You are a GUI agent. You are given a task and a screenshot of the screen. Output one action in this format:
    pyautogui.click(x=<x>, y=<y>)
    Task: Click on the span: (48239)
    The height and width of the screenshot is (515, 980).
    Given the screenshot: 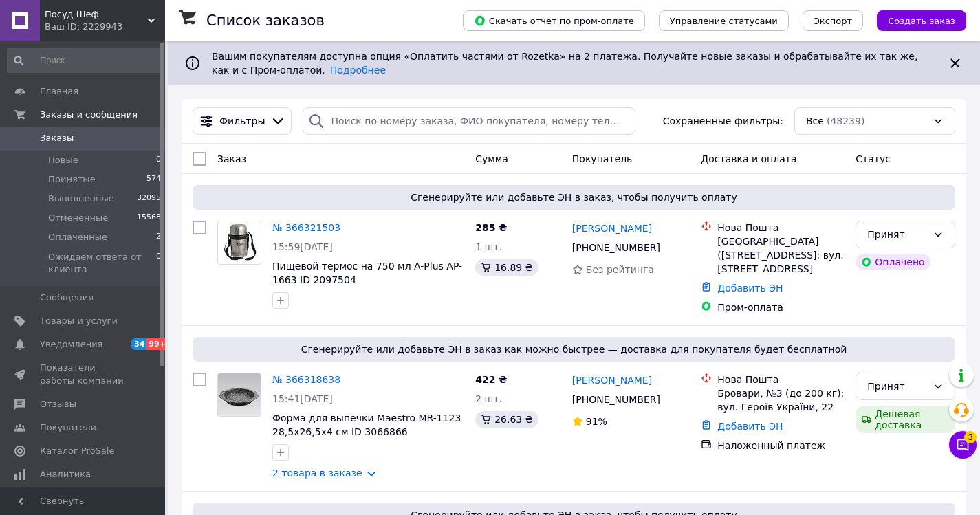 What is the action you would take?
    pyautogui.click(x=845, y=121)
    